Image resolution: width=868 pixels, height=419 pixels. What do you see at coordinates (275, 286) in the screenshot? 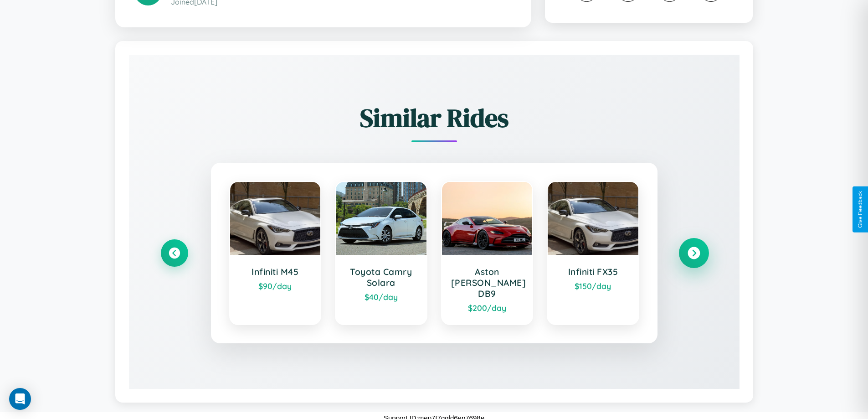
I see `div: $ 90 /day` at bounding box center [275, 286].